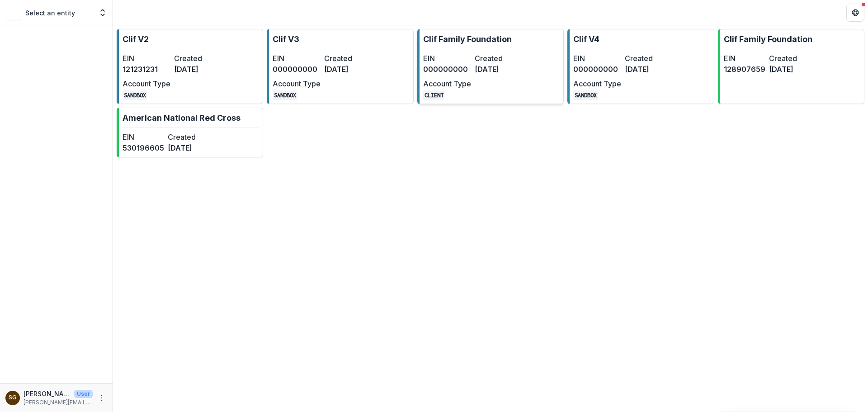  What do you see at coordinates (102, 398) in the screenshot?
I see `button: More` at bounding box center [102, 398].